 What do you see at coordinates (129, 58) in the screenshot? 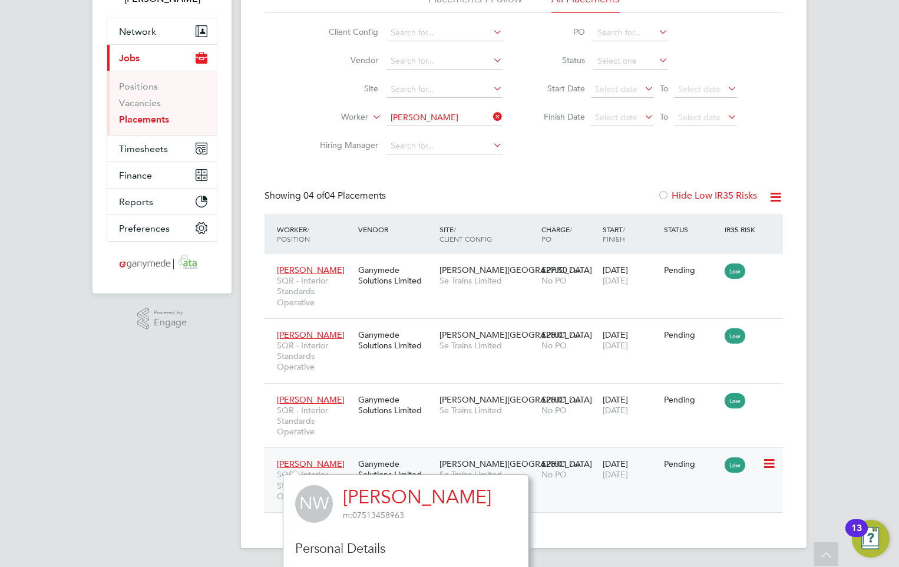
I see `span: Jobs` at bounding box center [129, 58].